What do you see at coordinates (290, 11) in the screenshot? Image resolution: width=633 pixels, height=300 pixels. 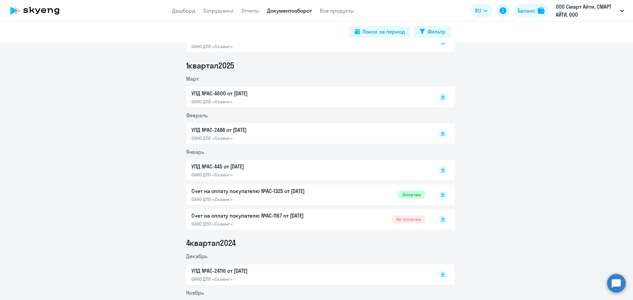 I see `a: Документооборот` at bounding box center [290, 11].